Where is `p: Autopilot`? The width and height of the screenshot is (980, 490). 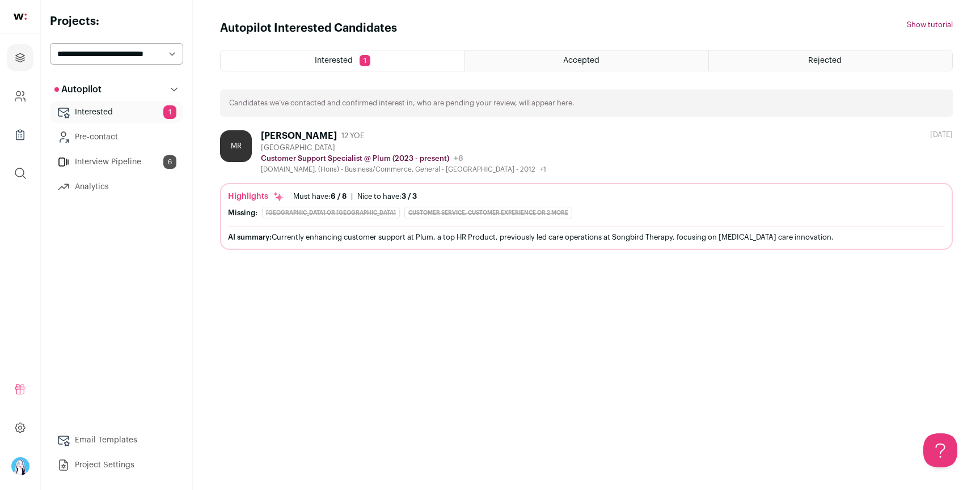
p: Autopilot is located at coordinates (78, 90).